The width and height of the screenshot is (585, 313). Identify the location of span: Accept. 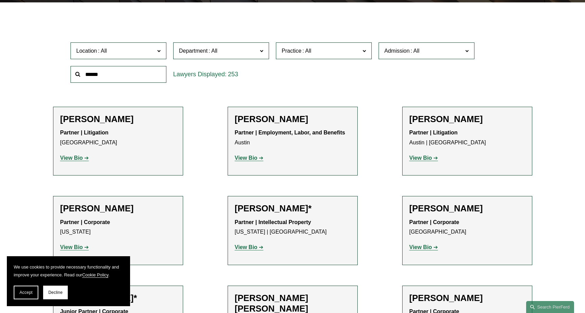
(26, 293).